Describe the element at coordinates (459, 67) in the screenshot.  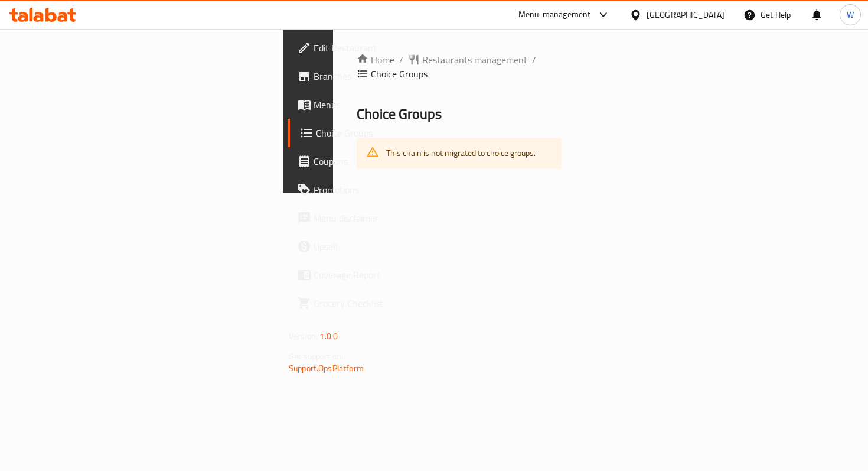
I see `nav: breadcrumb` at that location.